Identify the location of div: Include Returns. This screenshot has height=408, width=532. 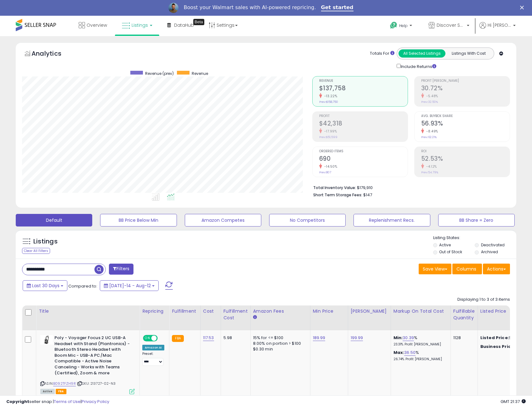
(418, 66).